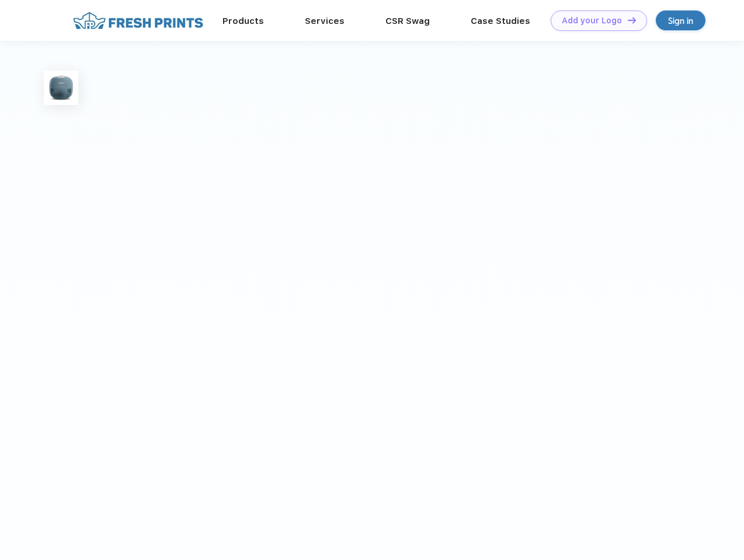 This screenshot has width=744, height=560. Describe the element at coordinates (138, 21) in the screenshot. I see `img: fo%20logo%202.webp` at that location.